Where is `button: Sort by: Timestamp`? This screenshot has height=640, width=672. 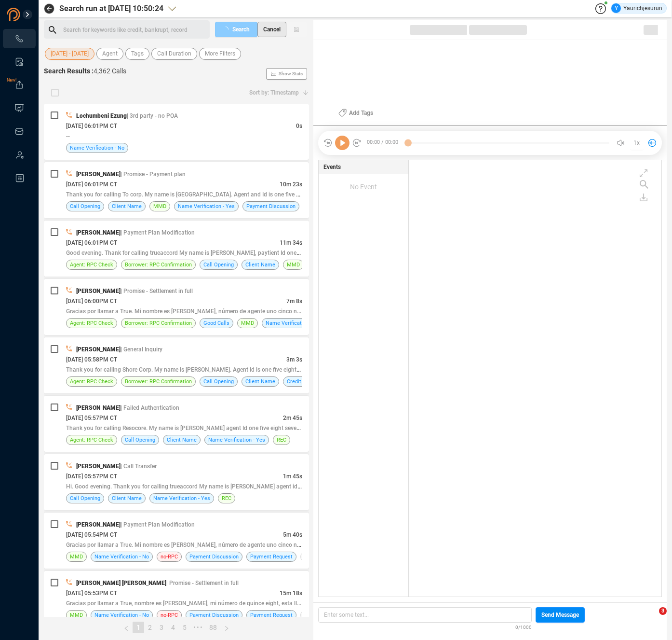 button: Sort by: Timestamp is located at coordinates (276, 93).